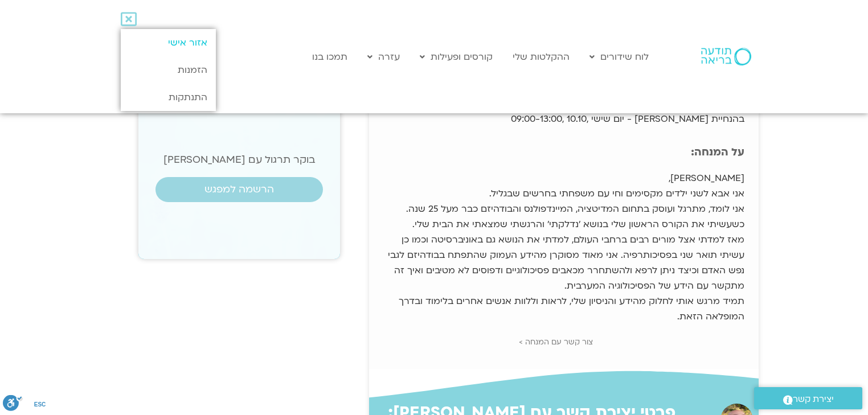  I want to click on span: הרשמה למפגש, so click(240, 190).